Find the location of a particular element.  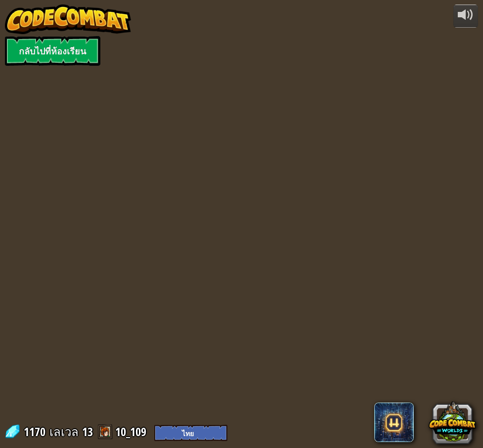

img: CodeCombat - Learn how to code by playing a game is located at coordinates (68, 19).